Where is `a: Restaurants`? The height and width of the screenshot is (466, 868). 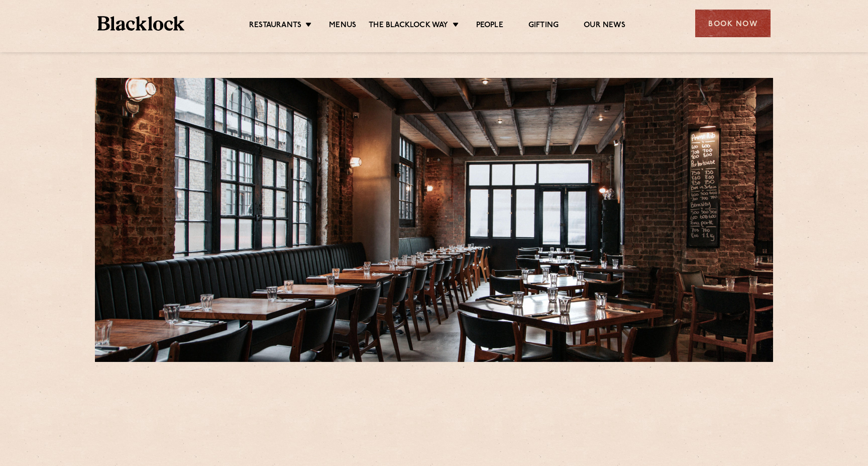
a: Restaurants is located at coordinates (275, 26).